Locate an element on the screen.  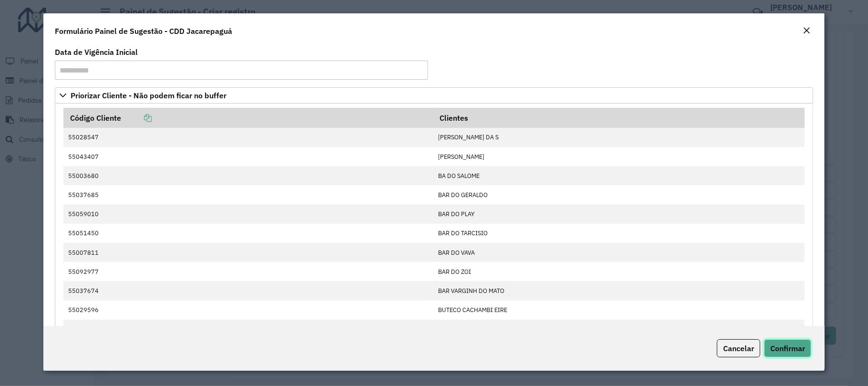
td: 55037685 is located at coordinates (248, 194).